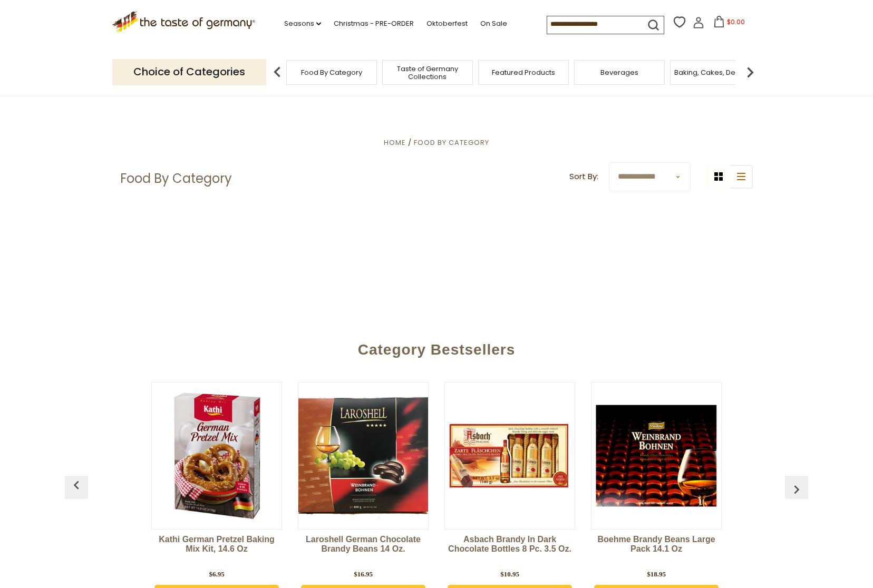 The height and width of the screenshot is (588, 873). I want to click on img: next arrow, so click(750, 72).